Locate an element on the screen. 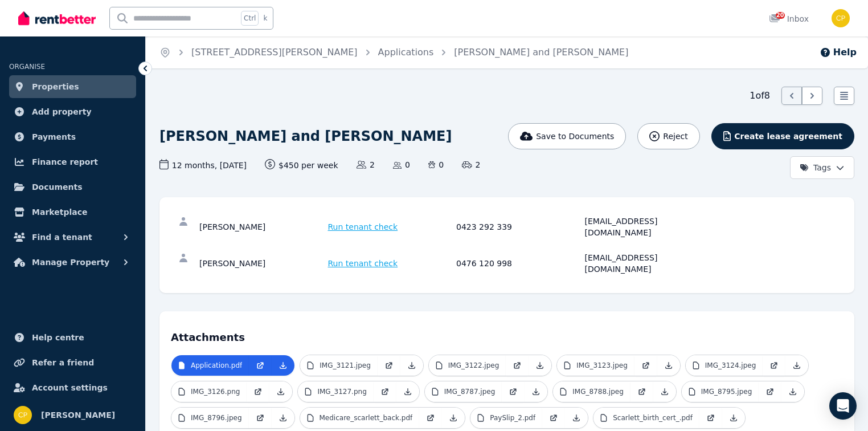  span: Account settings is located at coordinates (70, 388).